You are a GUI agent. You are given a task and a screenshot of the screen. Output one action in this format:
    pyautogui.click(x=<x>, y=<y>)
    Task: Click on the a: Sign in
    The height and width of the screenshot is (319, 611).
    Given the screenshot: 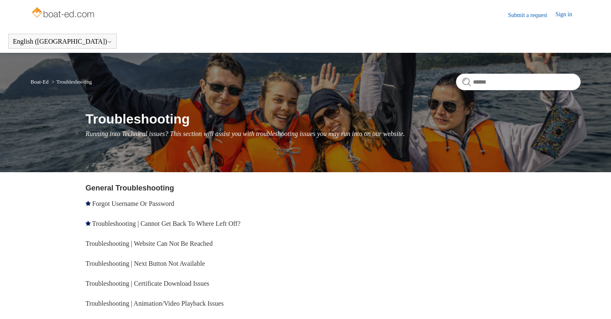 What is the action you would take?
    pyautogui.click(x=568, y=15)
    